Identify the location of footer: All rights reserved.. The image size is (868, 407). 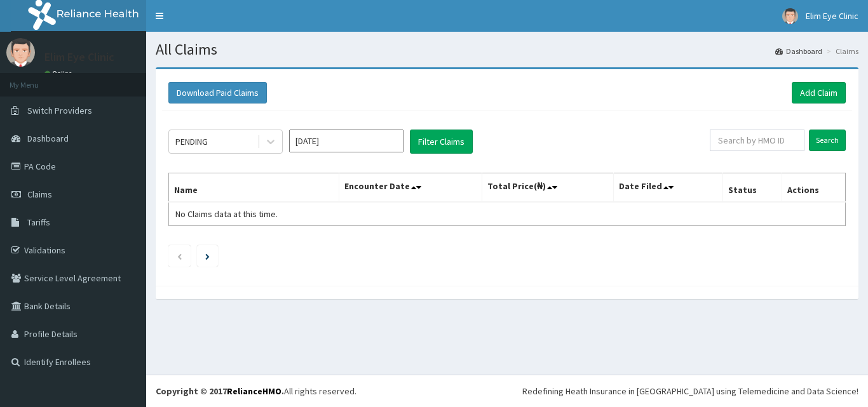
(507, 390).